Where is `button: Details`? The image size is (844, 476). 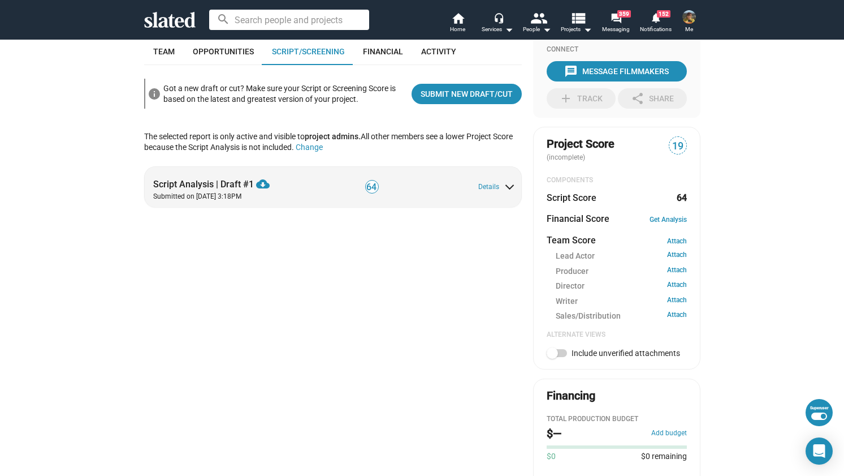
button: Details is located at coordinates (495, 187).